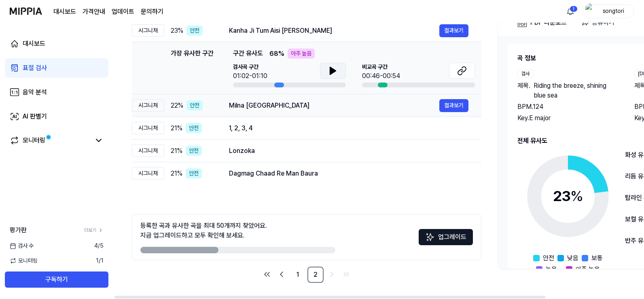  What do you see at coordinates (430, 237) in the screenshot?
I see `img: Sparkles` at bounding box center [430, 237].